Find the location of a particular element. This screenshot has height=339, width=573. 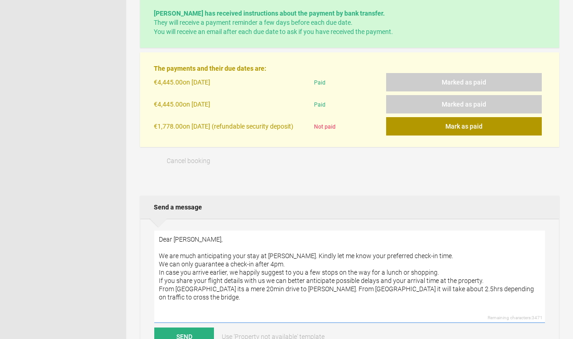

button: Mark as paid is located at coordinates (464, 126).